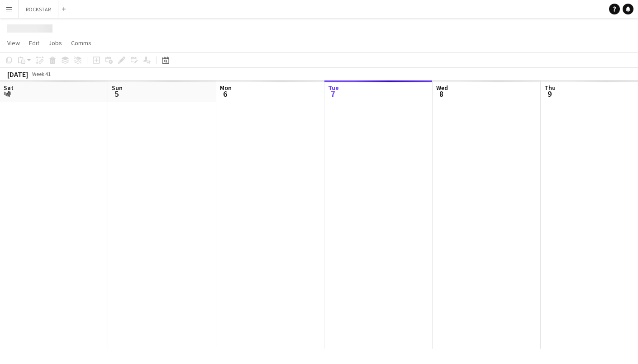  I want to click on span: Edit, so click(34, 43).